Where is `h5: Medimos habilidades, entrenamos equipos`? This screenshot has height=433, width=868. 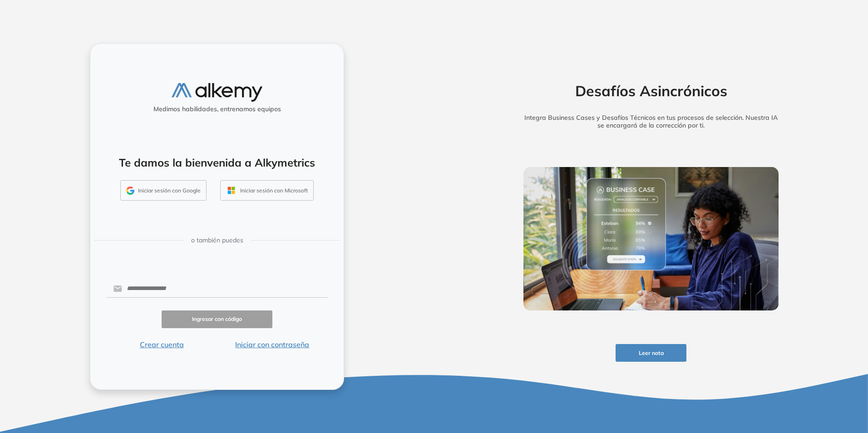 h5: Medimos habilidades, entrenamos equipos is located at coordinates (217, 109).